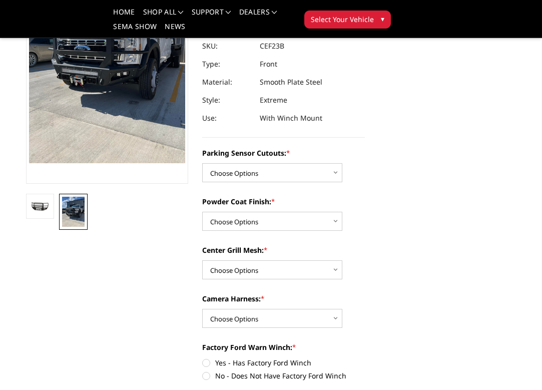  I want to click on dt: Style:, so click(227, 100).